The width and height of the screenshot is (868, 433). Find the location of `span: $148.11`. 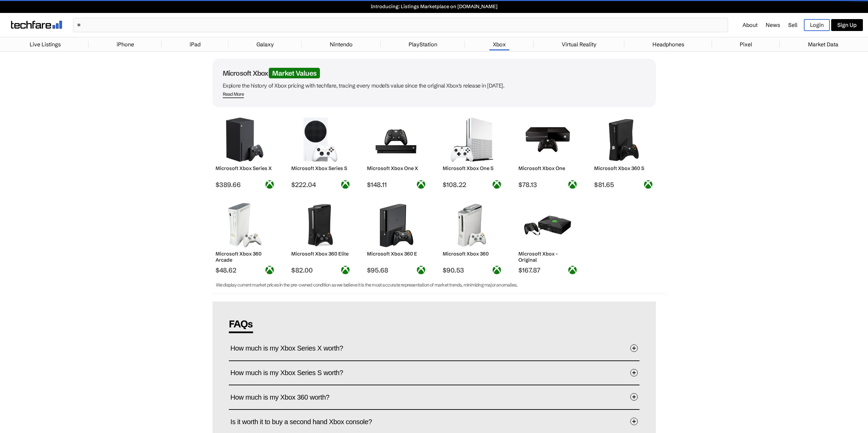

span: $148.11 is located at coordinates (396, 185).